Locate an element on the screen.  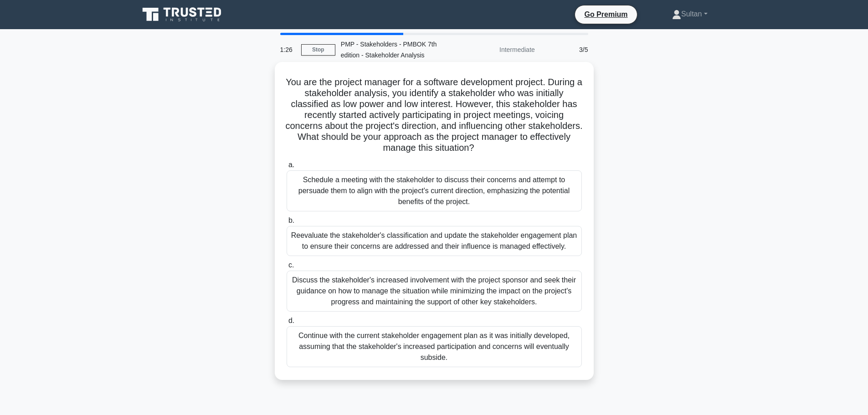
div: Continue with the current stakeholder engagement plan as it was initially developed, assuming tha... is located at coordinates (434, 347).